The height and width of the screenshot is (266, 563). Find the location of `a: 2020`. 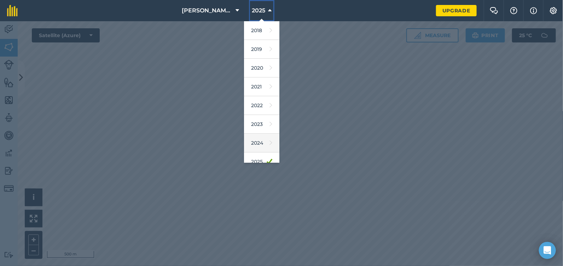

a: 2020 is located at coordinates (262, 68).